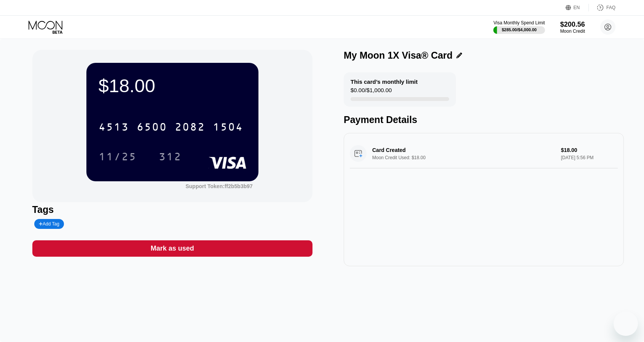  I want to click on div: Mark as used, so click(172, 248).